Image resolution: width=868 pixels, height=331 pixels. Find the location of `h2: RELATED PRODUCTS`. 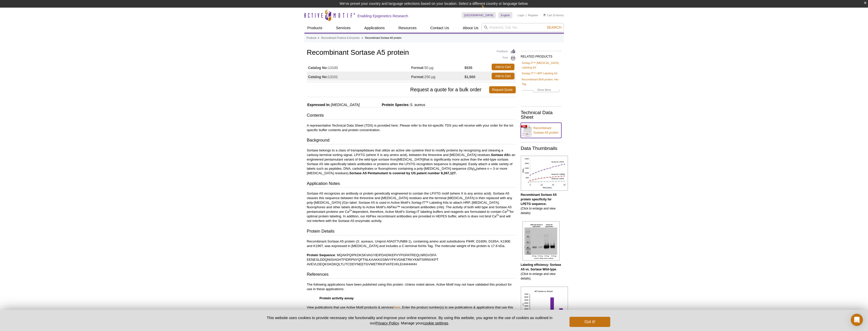

h2: RELATED PRODUCTS is located at coordinates (541, 55).